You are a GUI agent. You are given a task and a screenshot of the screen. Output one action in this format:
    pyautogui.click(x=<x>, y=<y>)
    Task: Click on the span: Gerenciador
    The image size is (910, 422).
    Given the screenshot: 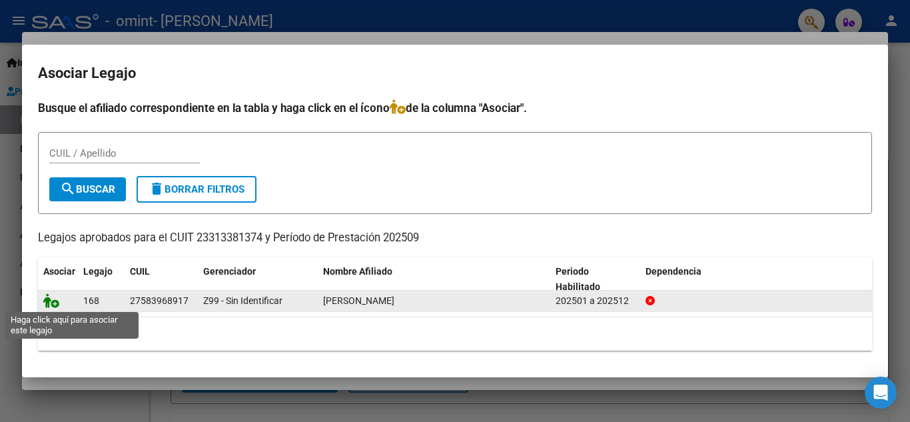 What is the action you would take?
    pyautogui.click(x=229, y=271)
    